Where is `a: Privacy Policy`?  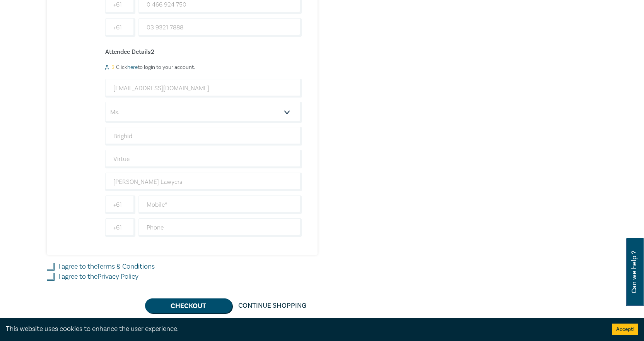 a: Privacy Policy is located at coordinates (118, 276).